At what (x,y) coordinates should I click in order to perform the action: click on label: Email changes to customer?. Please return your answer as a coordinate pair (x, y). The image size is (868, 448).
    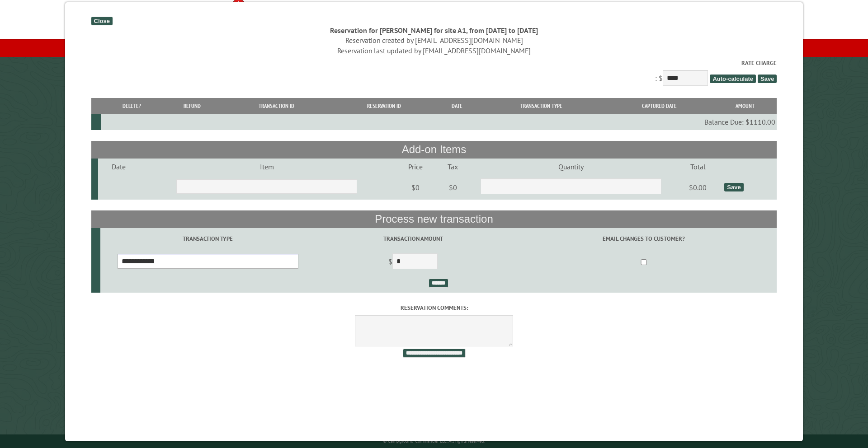
    Looking at the image, I should click on (643, 239).